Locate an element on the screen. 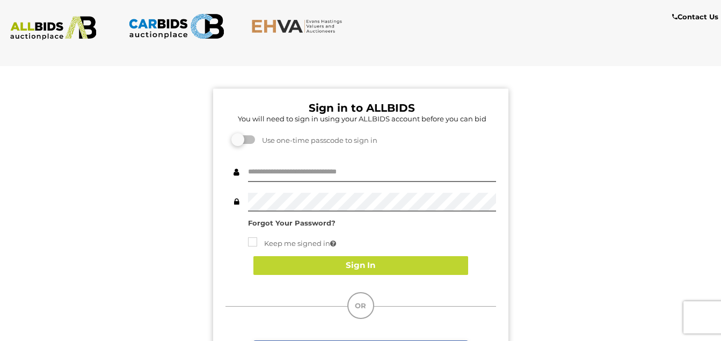  h5: You will need to sign in using your ALLBIDS account before you can bid is located at coordinates (362, 119).